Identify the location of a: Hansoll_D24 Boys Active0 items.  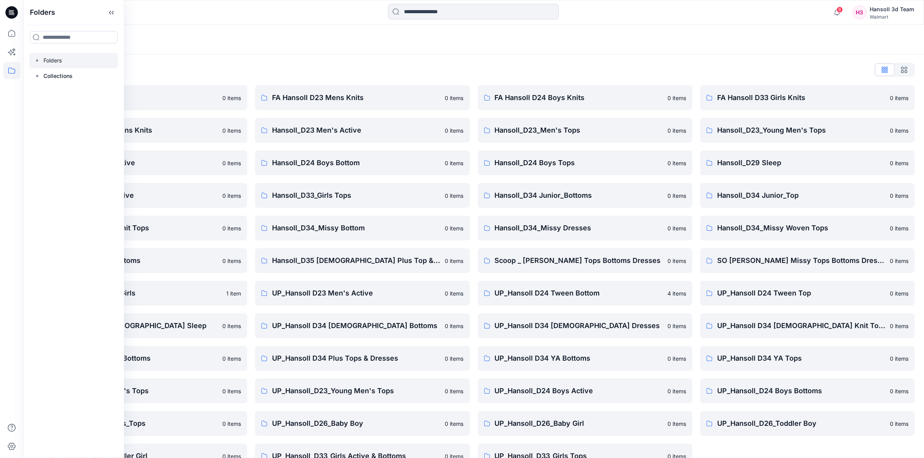
(140, 163).